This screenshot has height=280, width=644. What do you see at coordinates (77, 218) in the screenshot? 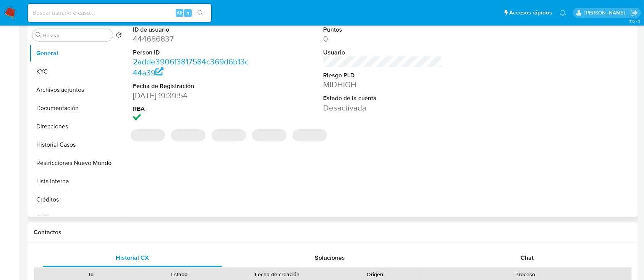
I see `button: CVU` at bounding box center [77, 218].